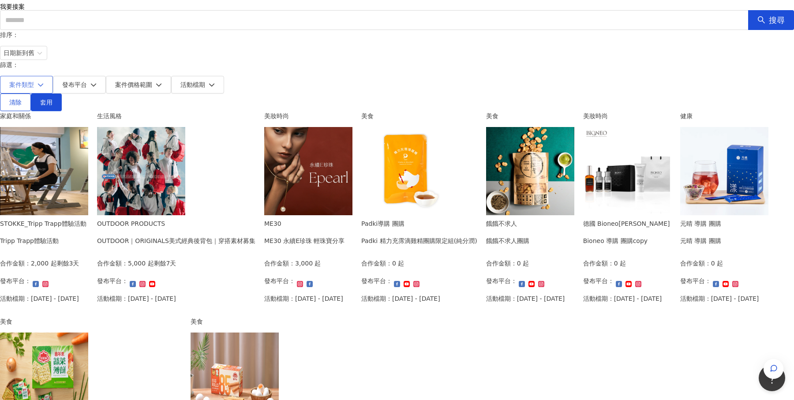  Describe the element at coordinates (508, 224) in the screenshot. I see `div: 餓餓不求人` at that location.